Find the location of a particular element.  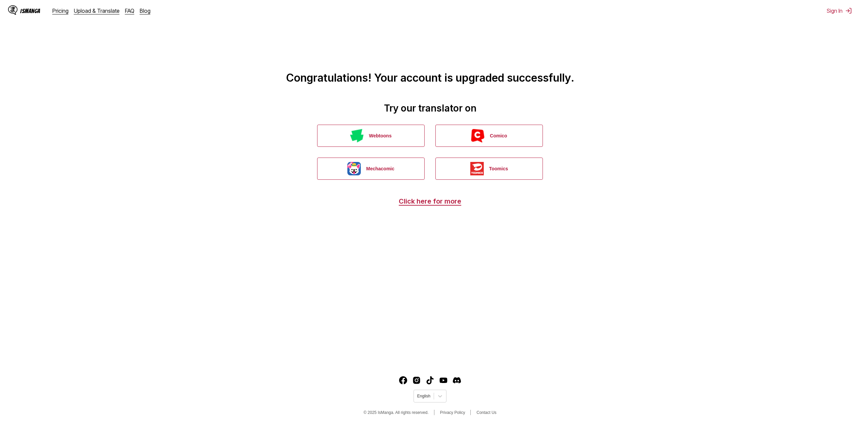

button: Mechacomic is located at coordinates (371, 169).